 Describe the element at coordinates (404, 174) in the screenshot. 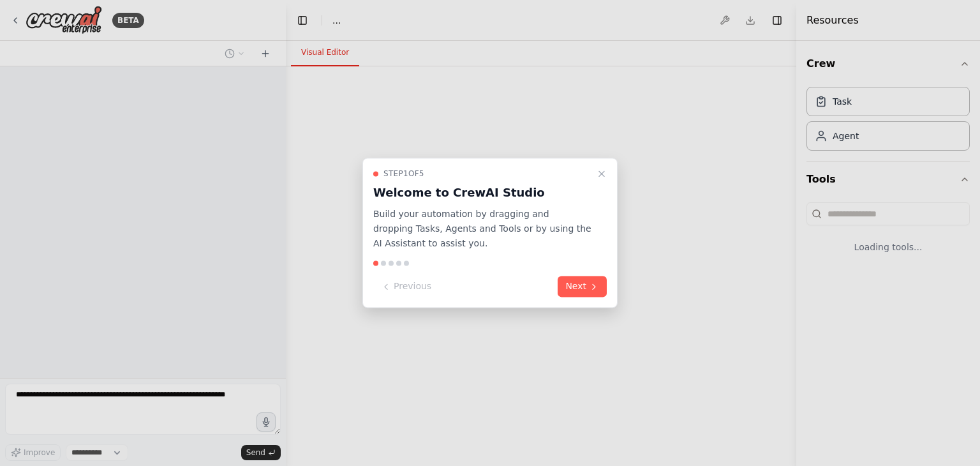

I see `span: Step 1 of 5` at that location.